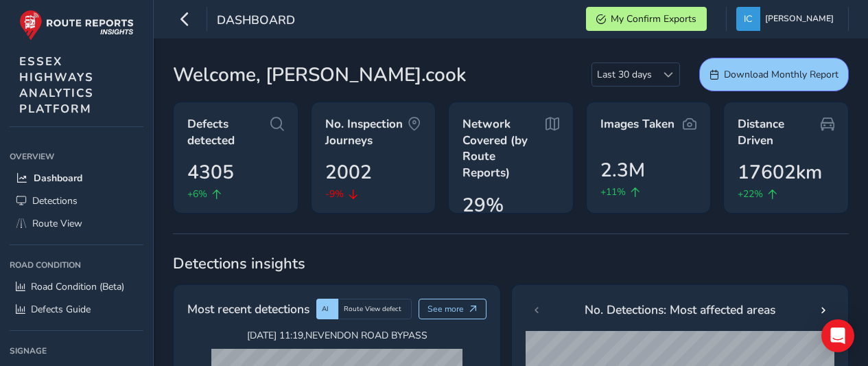  Describe the element at coordinates (774, 74) in the screenshot. I see `button: Download Monthly Report` at that location.